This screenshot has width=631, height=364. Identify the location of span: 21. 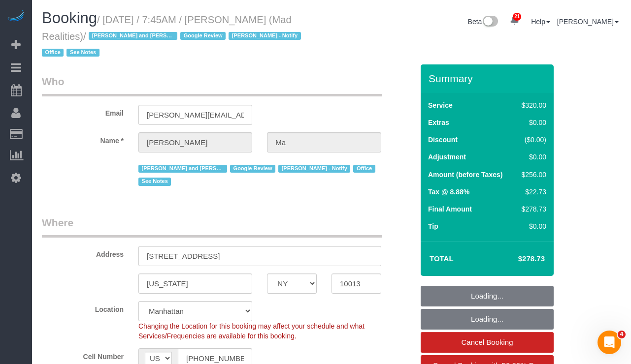
(517, 17).